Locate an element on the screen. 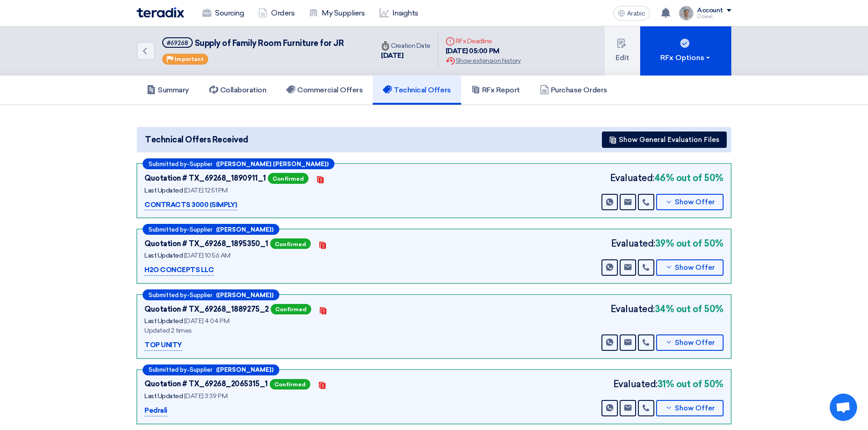 The height and width of the screenshot is (430, 868). font: 34% out of 50% is located at coordinates (689, 309).